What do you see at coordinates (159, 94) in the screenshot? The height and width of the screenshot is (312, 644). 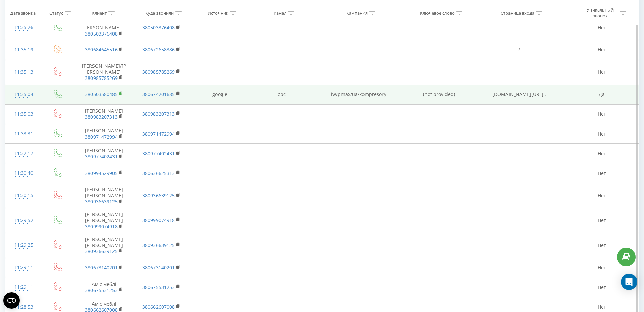 I see `a: 380674201685` at bounding box center [159, 94].